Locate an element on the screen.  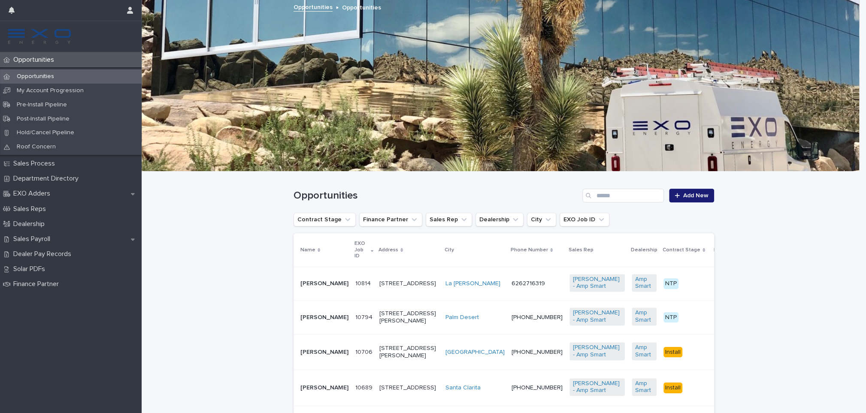
a: 6262716319 is located at coordinates (528, 284).